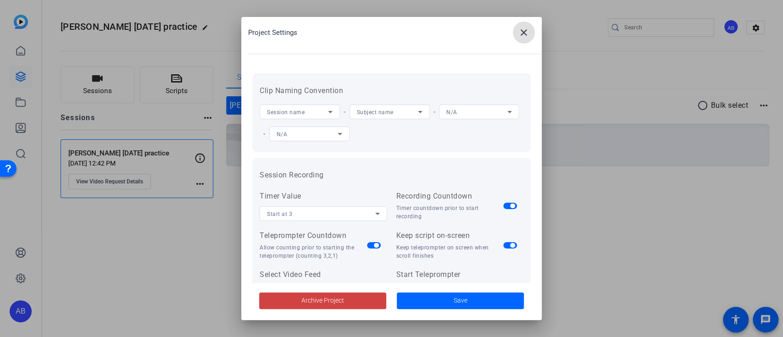 Image resolution: width=783 pixels, height=337 pixels. Describe the element at coordinates (391, 175) in the screenshot. I see `h3: Session Recording` at that location.